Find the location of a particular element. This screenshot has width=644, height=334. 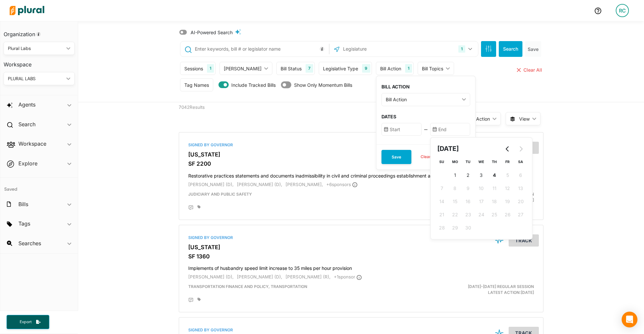

span: 14 is located at coordinates (441, 201).